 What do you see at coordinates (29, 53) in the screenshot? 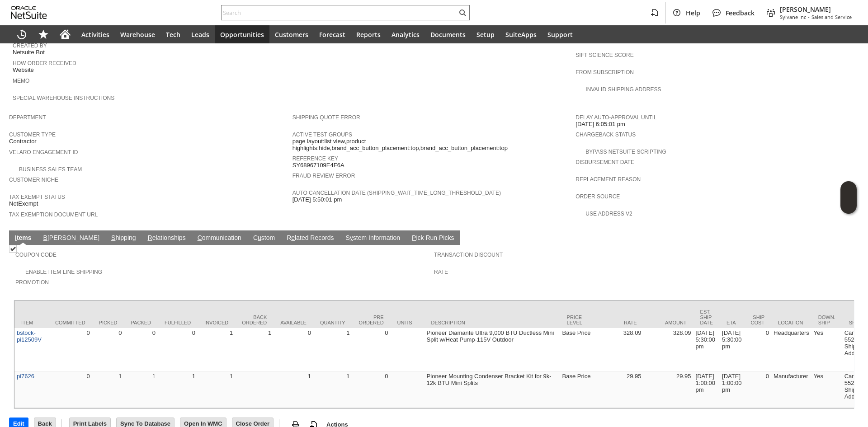
I see `span: Netsuite Bot` at bounding box center [29, 53].